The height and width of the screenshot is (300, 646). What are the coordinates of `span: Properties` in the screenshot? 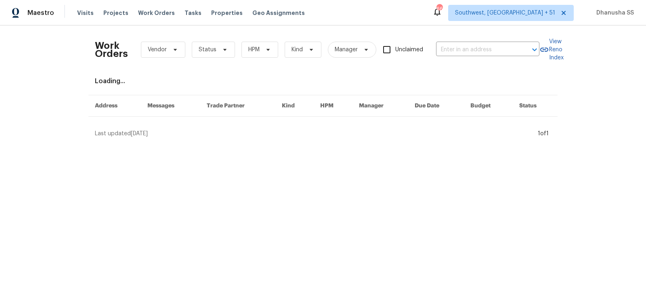 It's located at (227, 13).